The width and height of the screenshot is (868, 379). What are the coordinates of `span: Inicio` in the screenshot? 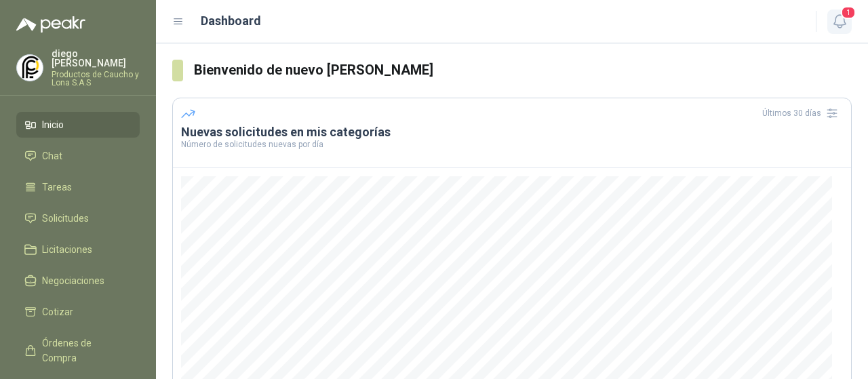 It's located at (53, 125).